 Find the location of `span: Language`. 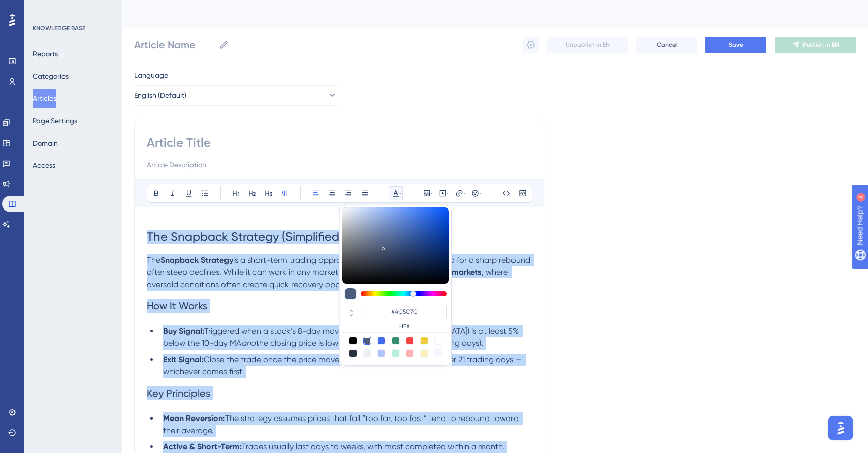

span: Language is located at coordinates (151, 75).